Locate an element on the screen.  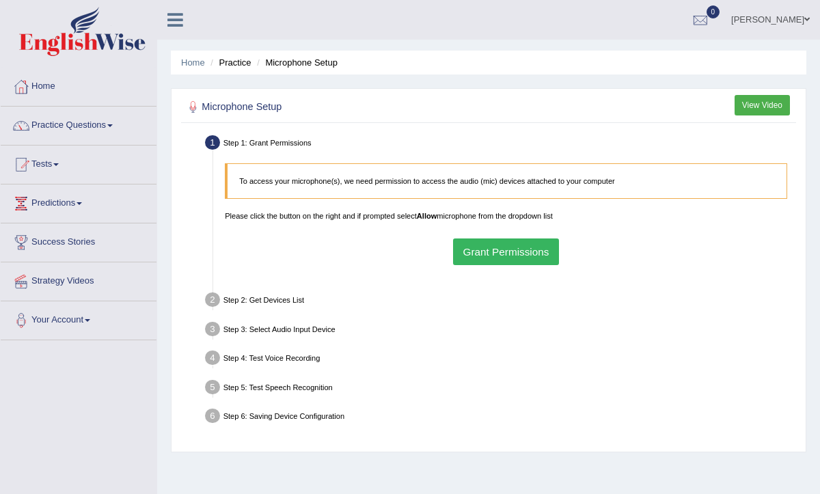
div: Step 5: Test Speech Recognition is located at coordinates (500, 388).